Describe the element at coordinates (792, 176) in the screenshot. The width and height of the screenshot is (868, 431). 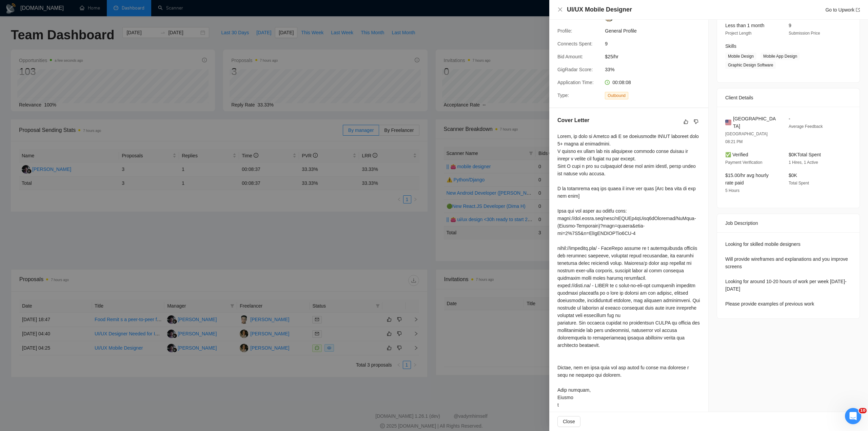
I see `span: $0K` at that location.